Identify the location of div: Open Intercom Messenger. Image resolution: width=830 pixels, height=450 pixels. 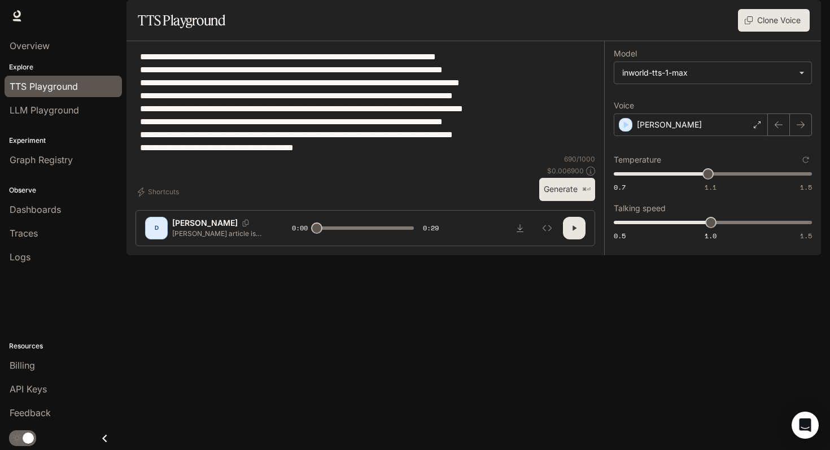
(805, 425).